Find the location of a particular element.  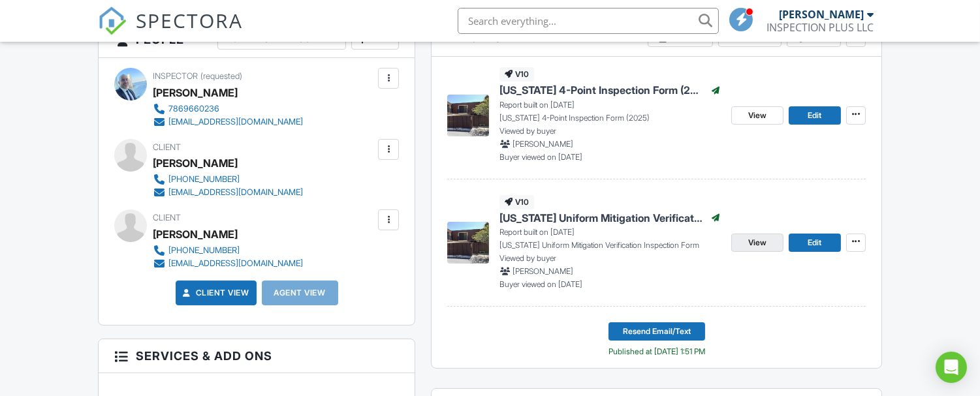

div: 7869660236 is located at coordinates (194, 109).